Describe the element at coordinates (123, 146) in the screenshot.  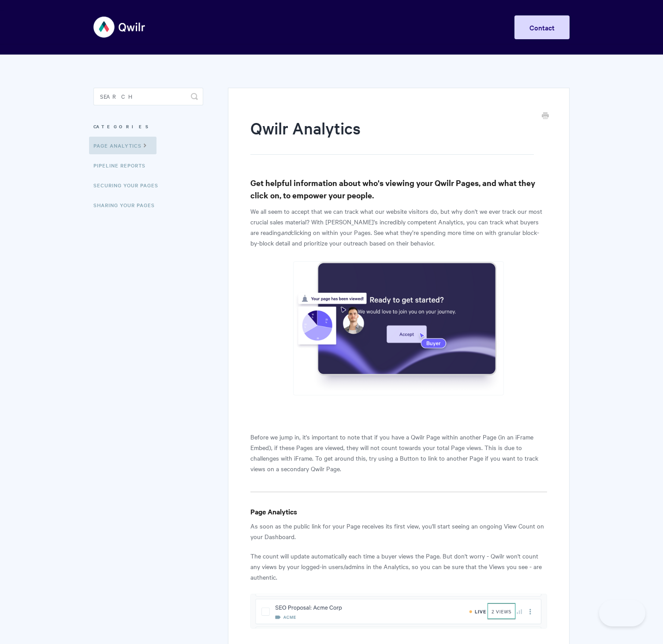
I see `a: Page Analytics` at that location.